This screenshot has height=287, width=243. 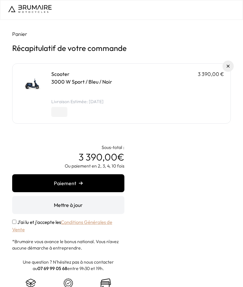 I want to click on a: Scooter, so click(x=60, y=74).